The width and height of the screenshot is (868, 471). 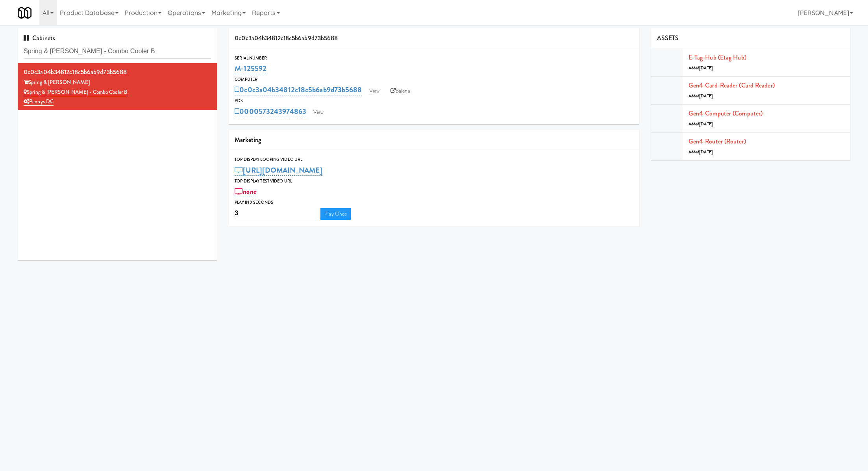 I want to click on div: Computer, so click(x=434, y=79).